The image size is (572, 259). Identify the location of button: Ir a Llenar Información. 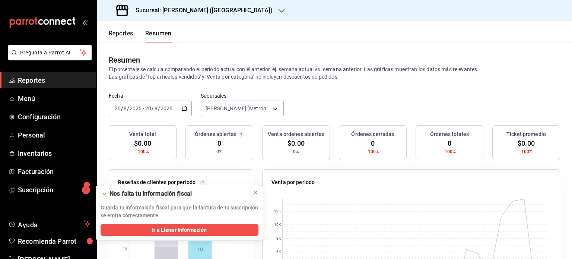
(180, 230).